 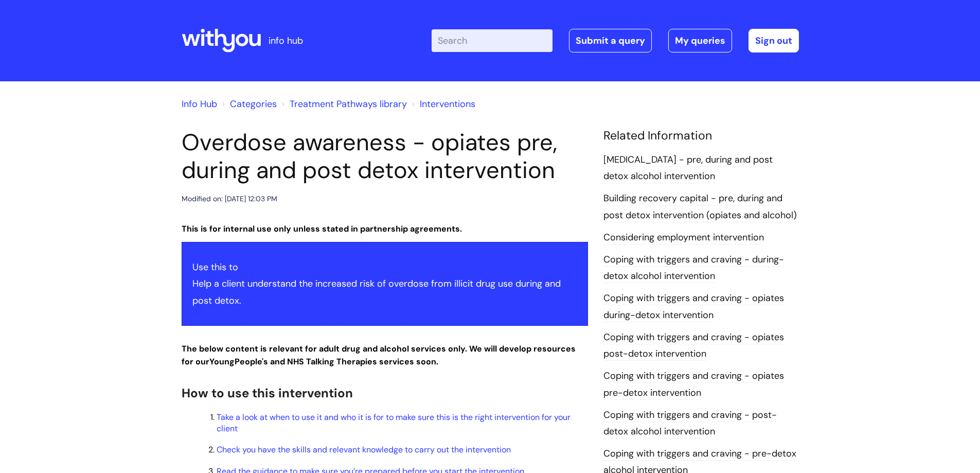 What do you see at coordinates (693, 268) in the screenshot?
I see `a: Coping with triggers and craving - during-detox alcohol intervention` at bounding box center [693, 268].